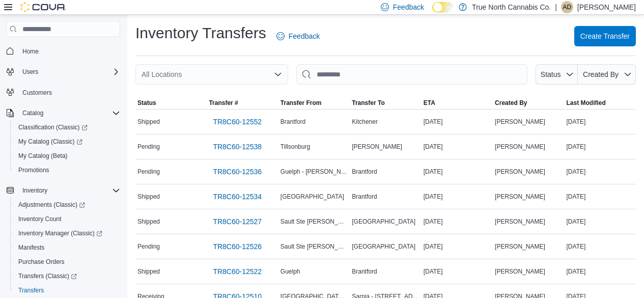  Describe the element at coordinates (53, 128) in the screenshot. I see `a: Classification (Classic)` at that location.